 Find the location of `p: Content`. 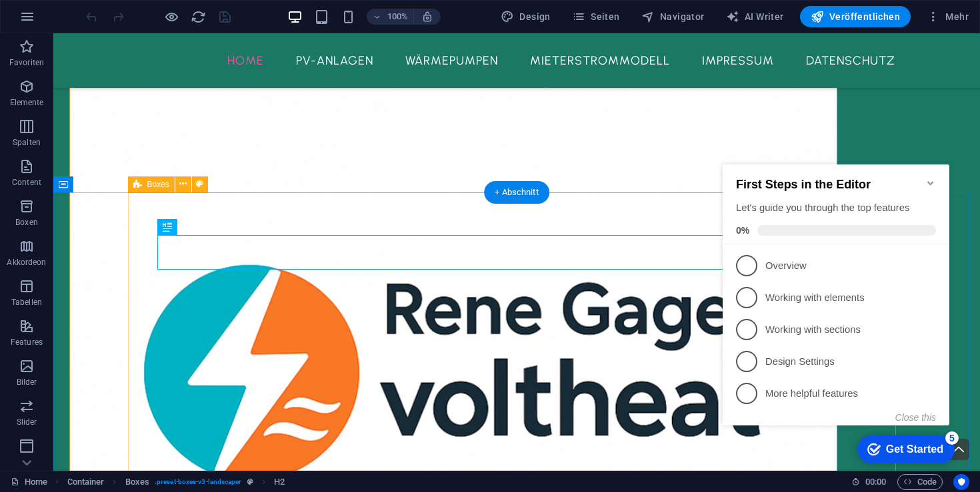

p: Content is located at coordinates (27, 182).